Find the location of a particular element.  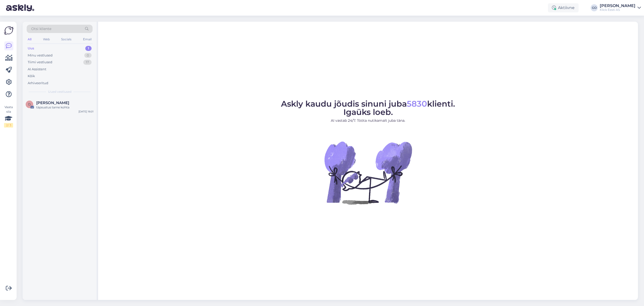

div: Klick Eesti AS is located at coordinates (618, 10).